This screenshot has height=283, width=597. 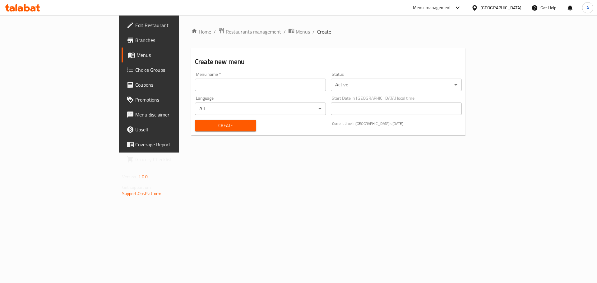 What do you see at coordinates (142, 194) in the screenshot?
I see `a: Support.OpsPlatform` at bounding box center [142, 194].